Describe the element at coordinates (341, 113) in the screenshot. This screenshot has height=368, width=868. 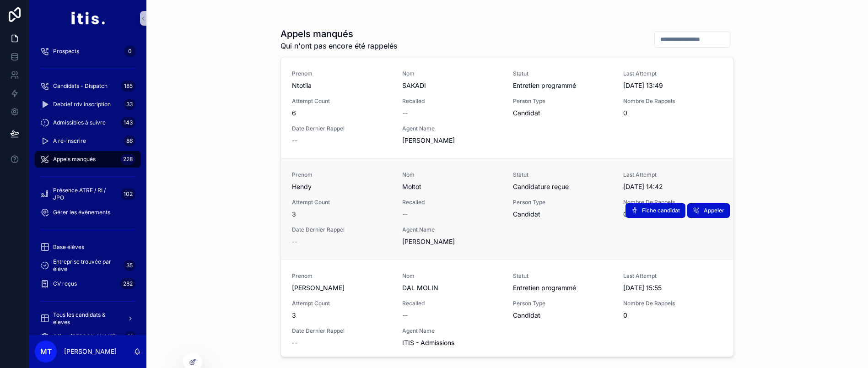
I see `span: 6` at that location.